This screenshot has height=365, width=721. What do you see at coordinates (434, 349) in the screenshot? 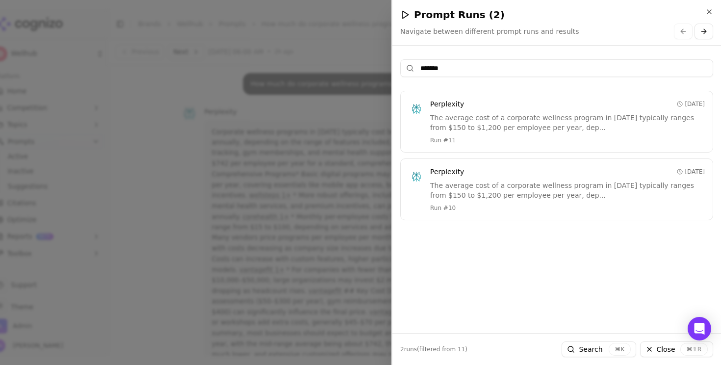
I see `p: 2 run s (filtered from 11)` at bounding box center [434, 349].